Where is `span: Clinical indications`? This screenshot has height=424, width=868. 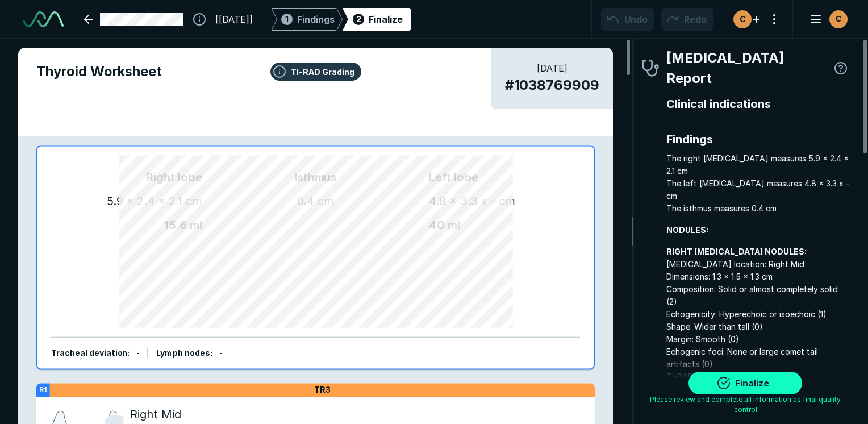 span: Clinical indications is located at coordinates (758, 104).